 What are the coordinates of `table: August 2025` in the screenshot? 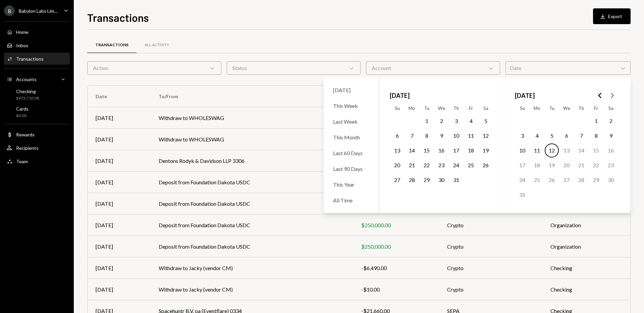 It's located at (566, 153).